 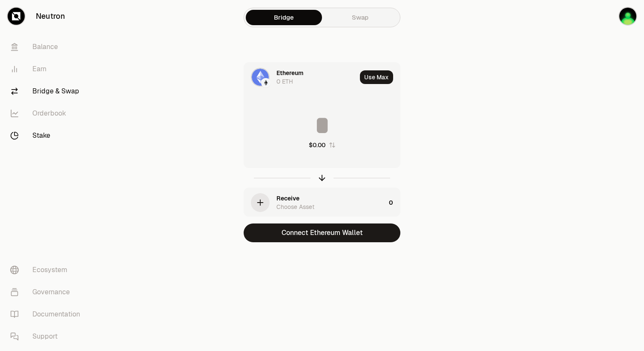 What do you see at coordinates (47, 292) in the screenshot?
I see `a: Governance` at bounding box center [47, 292].